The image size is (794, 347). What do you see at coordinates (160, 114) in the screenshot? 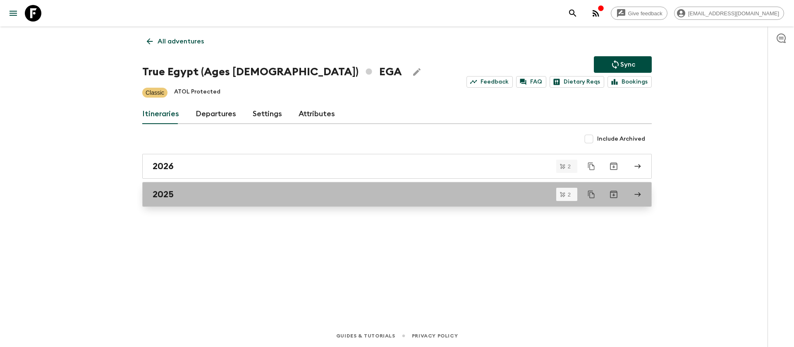
I see `a: Itineraries` at bounding box center [160, 114].